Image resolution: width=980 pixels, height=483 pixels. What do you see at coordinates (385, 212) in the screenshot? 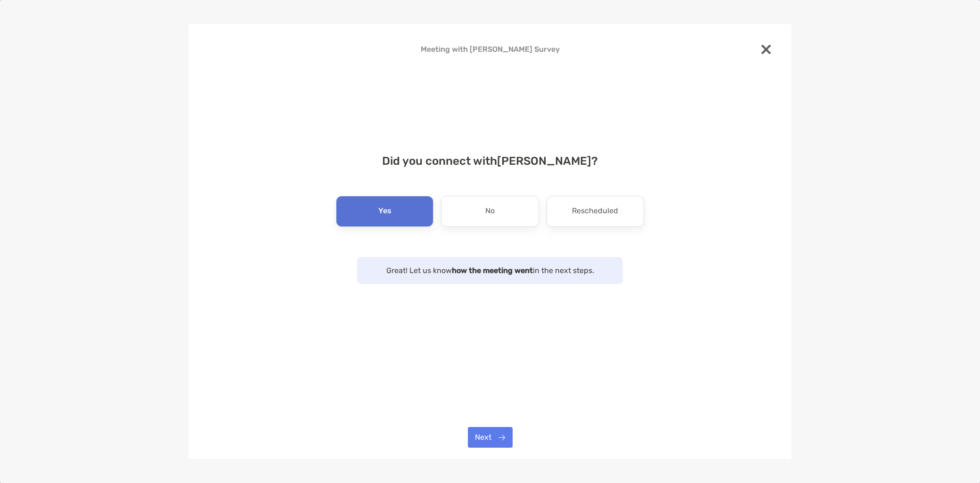
I see `p: Yes` at bounding box center [385, 212].